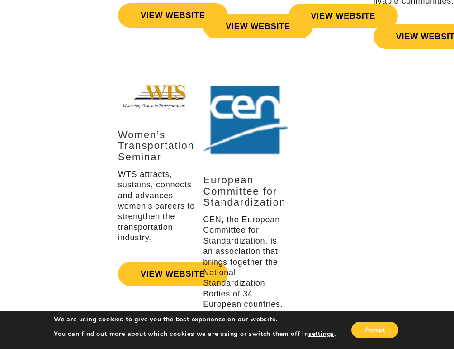  What do you see at coordinates (195, 319) in the screenshot?
I see `p: We are using cookies to give you the best experience on our website.` at bounding box center [195, 319].